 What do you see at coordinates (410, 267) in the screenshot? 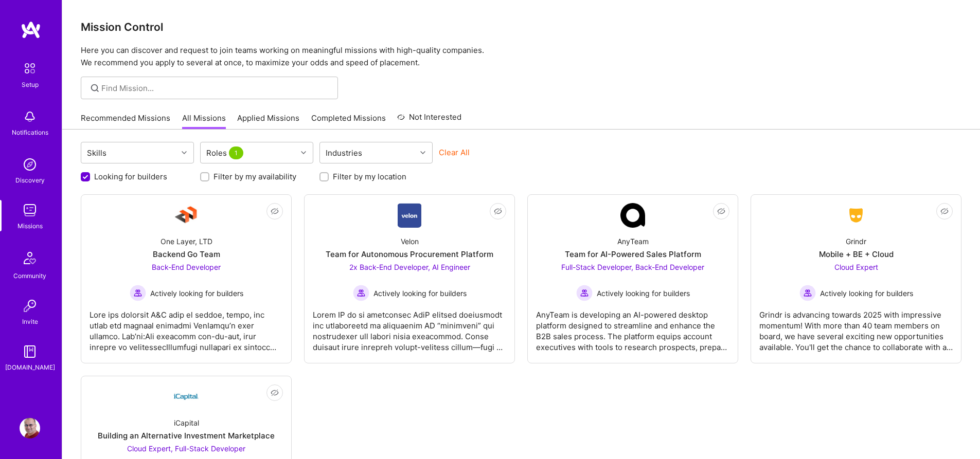
I see `span: 2x Back-End Developer, AI Engineer` at bounding box center [410, 267].